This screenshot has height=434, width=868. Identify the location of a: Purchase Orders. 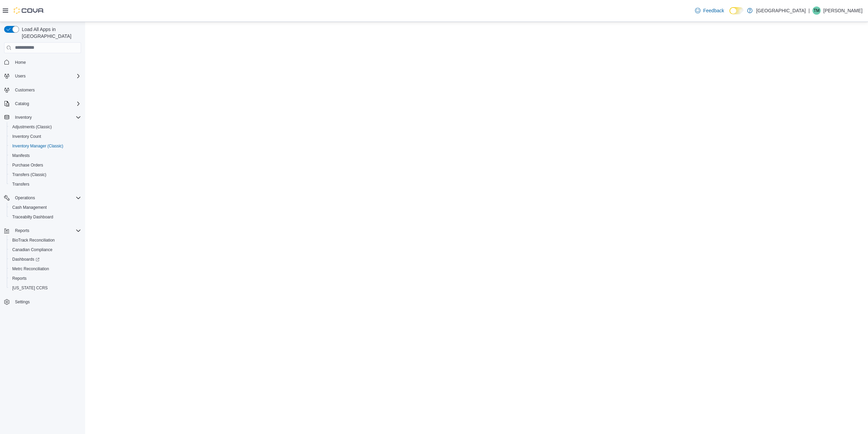
(28, 165).